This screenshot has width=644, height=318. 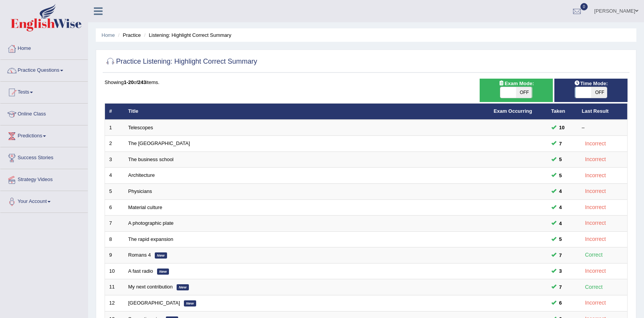 I want to click on a: Romans 4, so click(x=139, y=254).